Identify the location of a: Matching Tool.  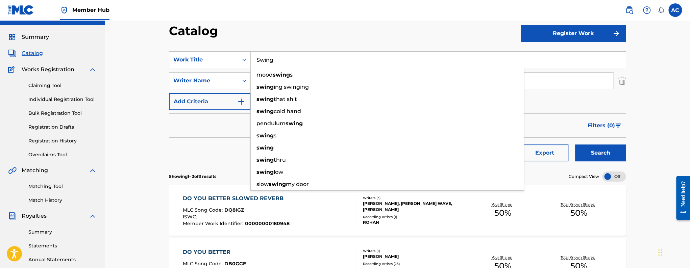
(62, 186).